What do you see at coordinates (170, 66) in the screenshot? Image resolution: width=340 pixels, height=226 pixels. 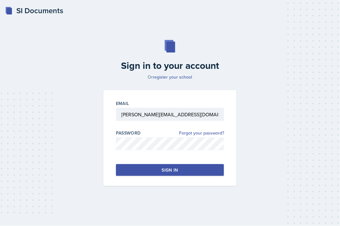 I see `h2: Sign in to your account` at bounding box center [170, 66].